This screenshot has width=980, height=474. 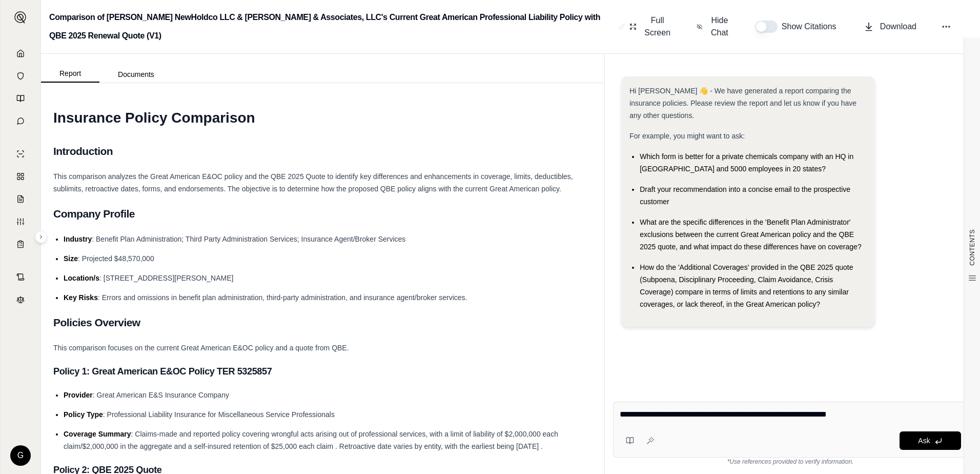 I want to click on span: : Errors and omissions in benefit plan administration, third-party administration, and insurance ..., so click(x=282, y=298).